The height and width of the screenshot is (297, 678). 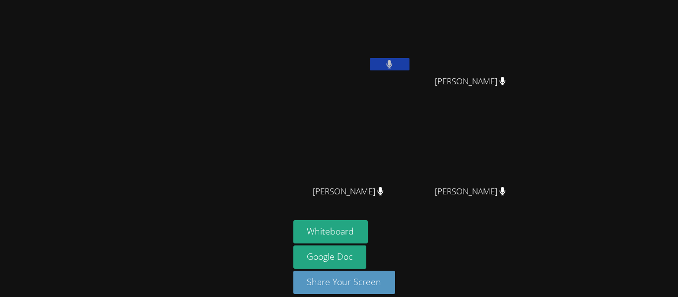 I want to click on button: Share Your Screen, so click(x=345, y=282).